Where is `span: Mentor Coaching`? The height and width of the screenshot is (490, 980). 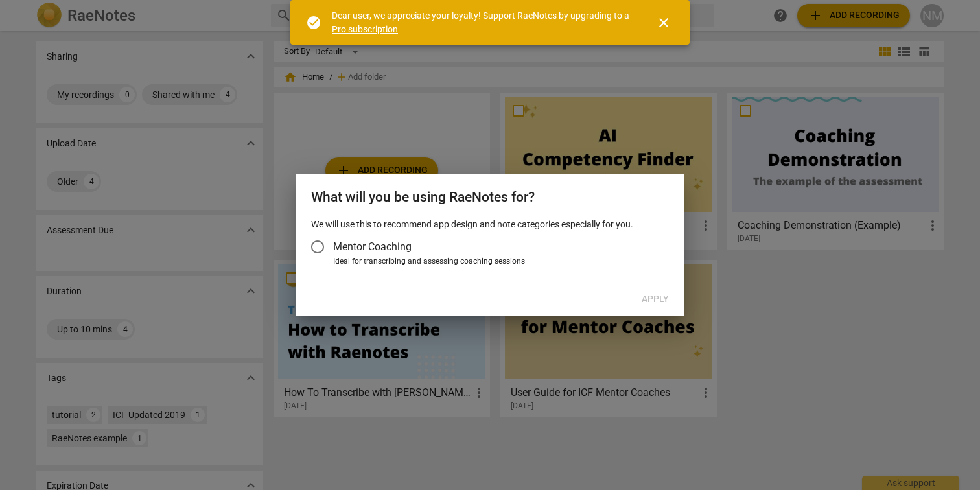
span: Mentor Coaching is located at coordinates (372, 247).